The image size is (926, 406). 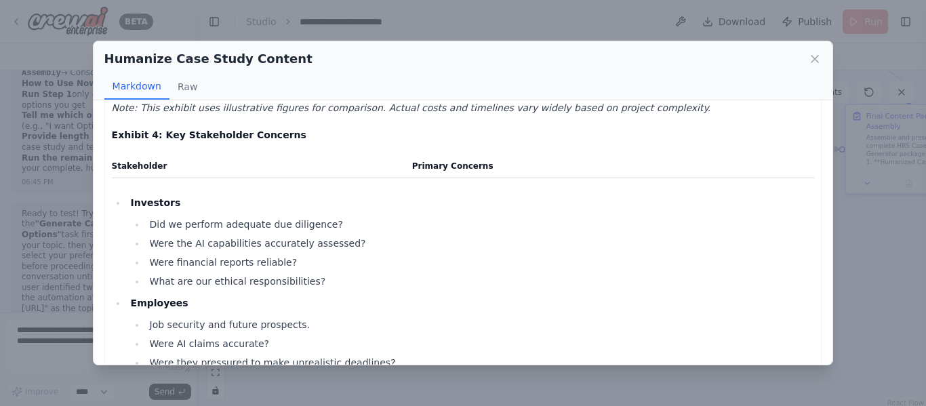 What do you see at coordinates (610, 169) in the screenshot?
I see `th: Primary Concerns` at bounding box center [610, 169].